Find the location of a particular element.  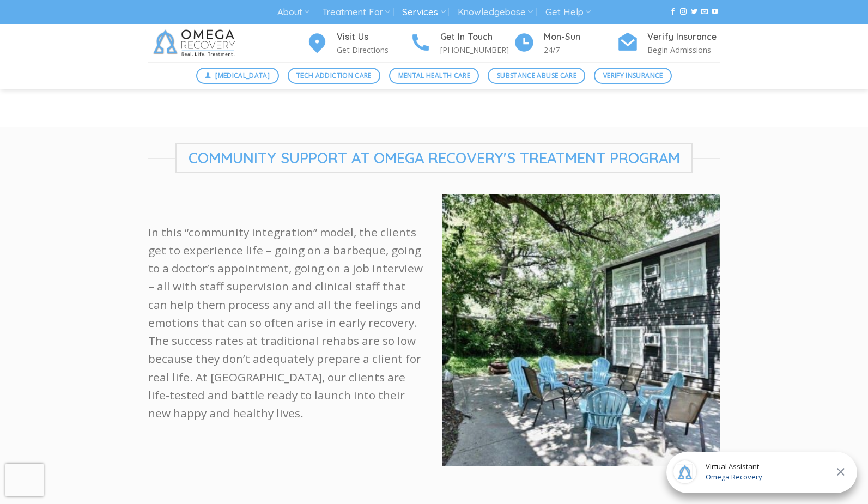

span: Substance Abuse Care is located at coordinates (537, 75).